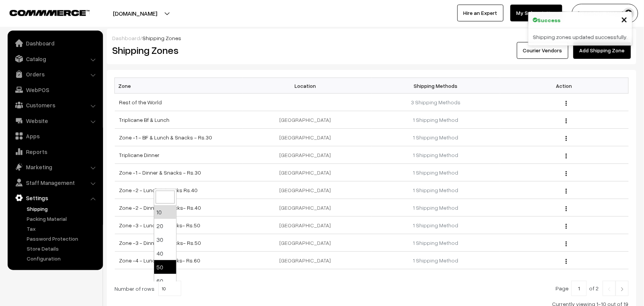 Image resolution: width=644 pixels, height=306 pixels. What do you see at coordinates (179, 85) in the screenshot?
I see `th: Zone` at bounding box center [179, 85].